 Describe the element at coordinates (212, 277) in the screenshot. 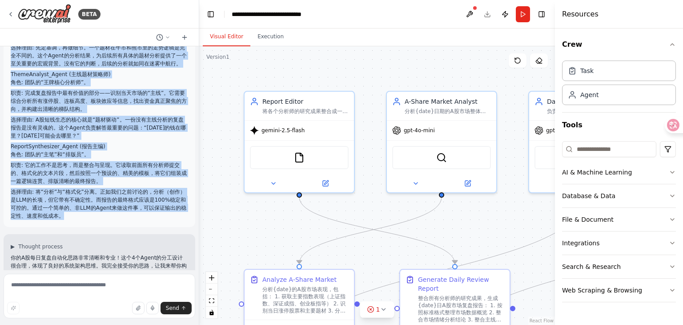

I see `button: zoom in` at that location.